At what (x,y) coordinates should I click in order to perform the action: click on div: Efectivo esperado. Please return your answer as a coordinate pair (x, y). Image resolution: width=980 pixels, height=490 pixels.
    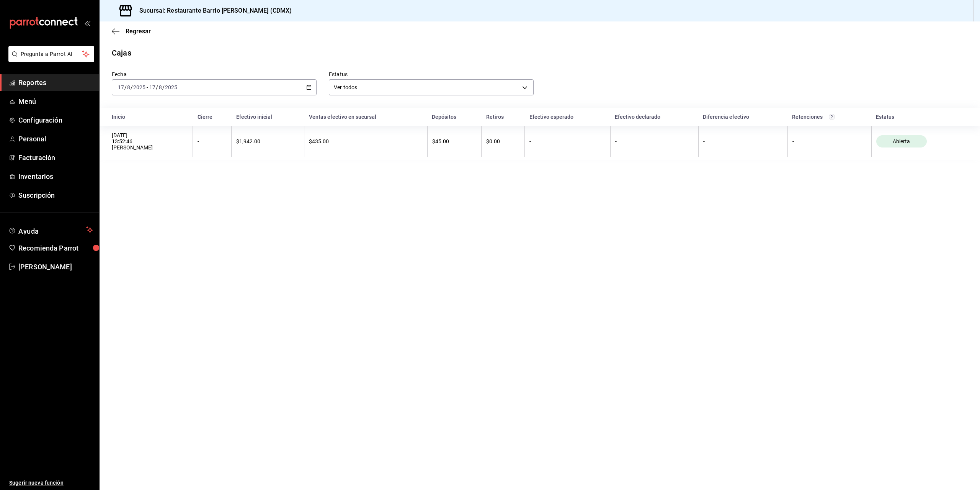
    Looking at the image, I should click on (568, 116).